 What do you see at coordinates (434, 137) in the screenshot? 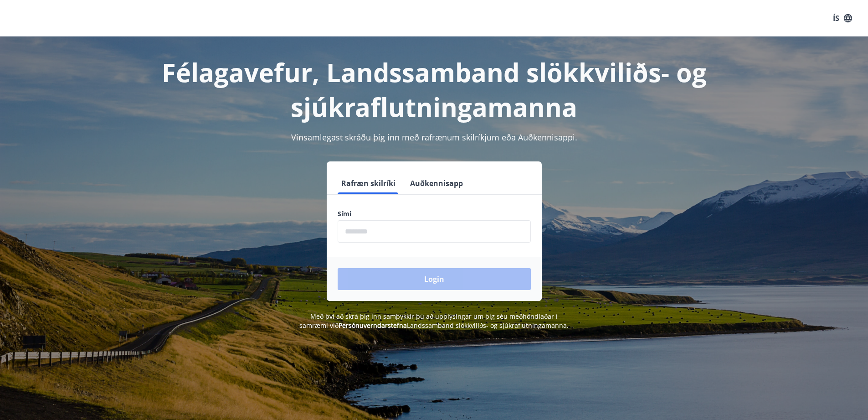
I see `span: Vinsamlegast skráðu þig inn með rafrænum skilríkjum eða Auðkennisappi.` at bounding box center [434, 137].